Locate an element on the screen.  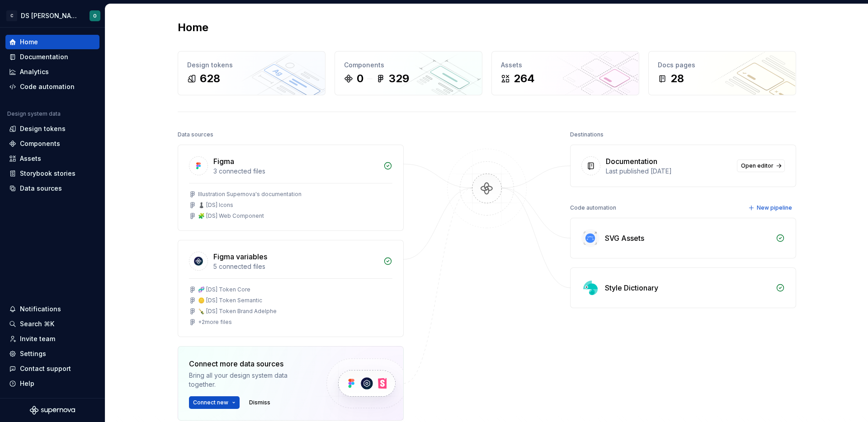
div: SVG Assets is located at coordinates (624, 238).